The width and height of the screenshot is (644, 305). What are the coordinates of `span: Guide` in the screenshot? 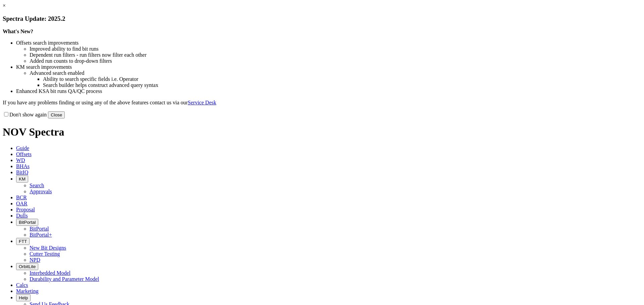 It's located at (22, 148).